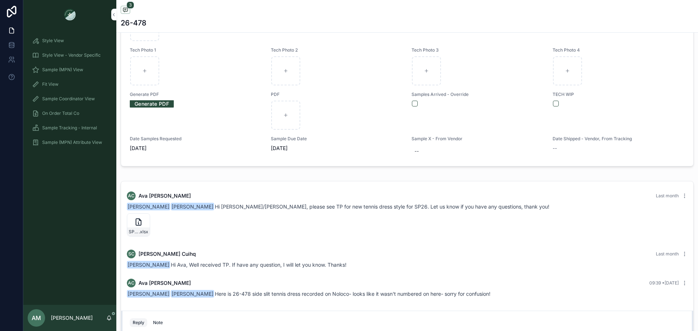 The image size is (698, 331). Describe the element at coordinates (478, 50) in the screenshot. I see `span: Tech Photo 3` at that location.